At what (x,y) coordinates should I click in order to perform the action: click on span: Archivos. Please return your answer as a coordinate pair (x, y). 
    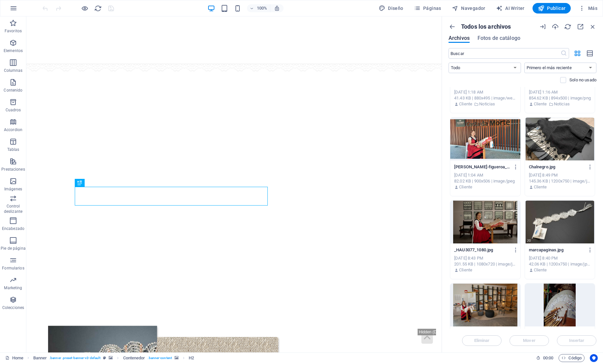
    Looking at the image, I should click on (459, 38).